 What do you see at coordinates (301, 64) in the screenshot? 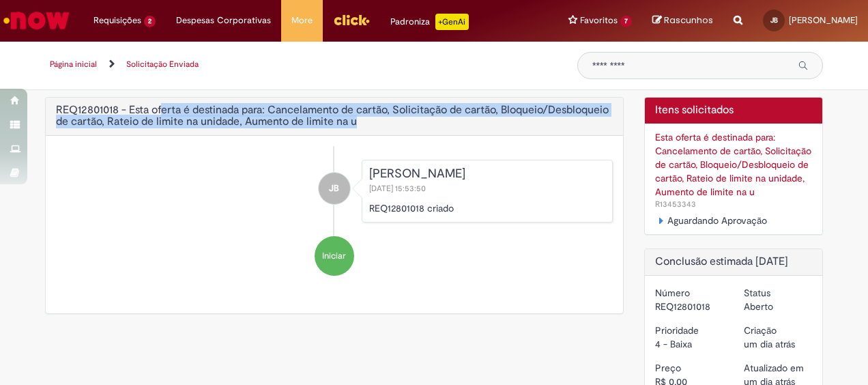
I see `ul: Trilhas de página` at bounding box center [301, 64].